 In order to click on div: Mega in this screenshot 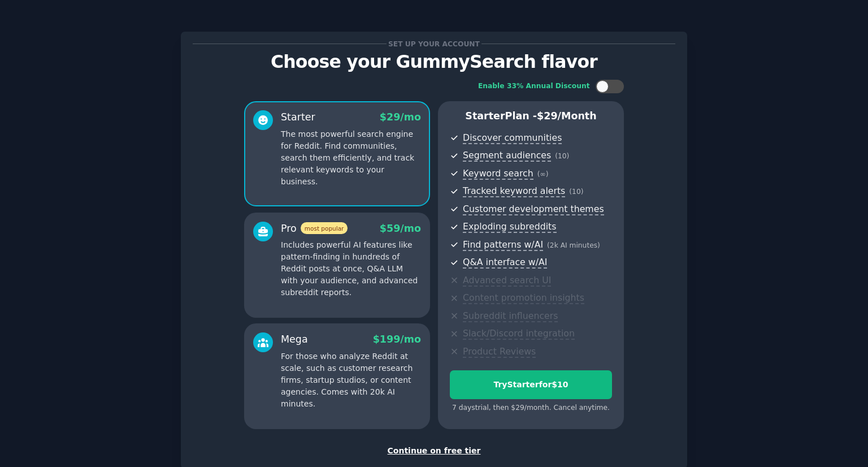, I will do `click(295, 339)`.